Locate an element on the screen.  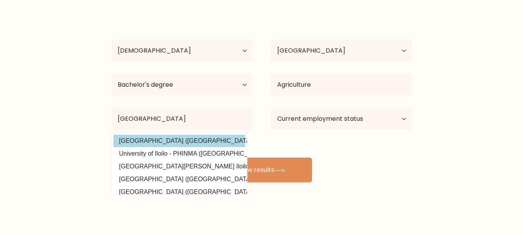
input: Most relevant educational institution is located at coordinates (182, 119).